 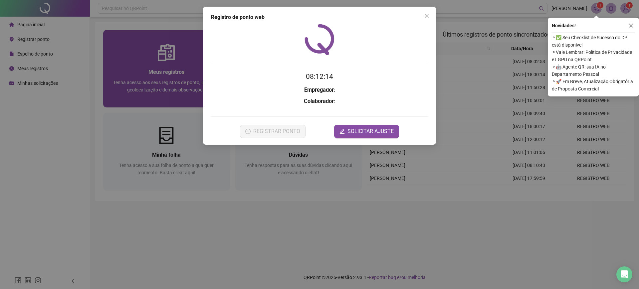 I want to click on strong: Colaborador, so click(x=319, y=101).